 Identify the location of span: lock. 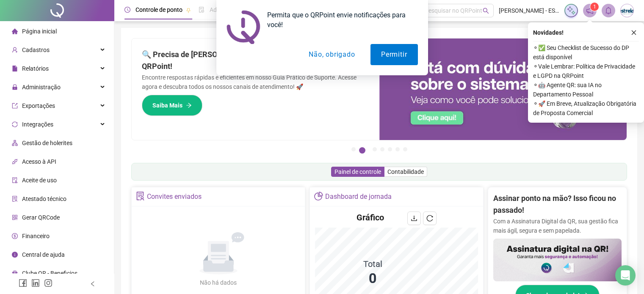
(15, 87).